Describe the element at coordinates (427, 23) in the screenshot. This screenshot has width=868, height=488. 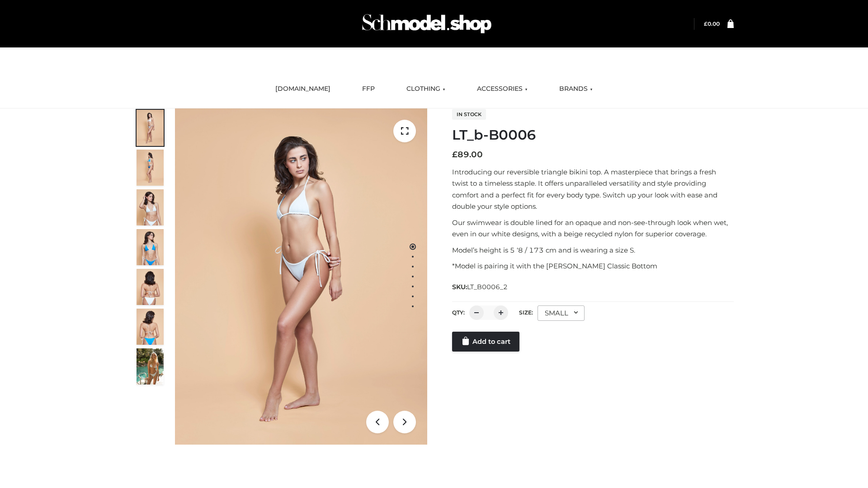
I see `a: Schmodel Admin 964` at that location.